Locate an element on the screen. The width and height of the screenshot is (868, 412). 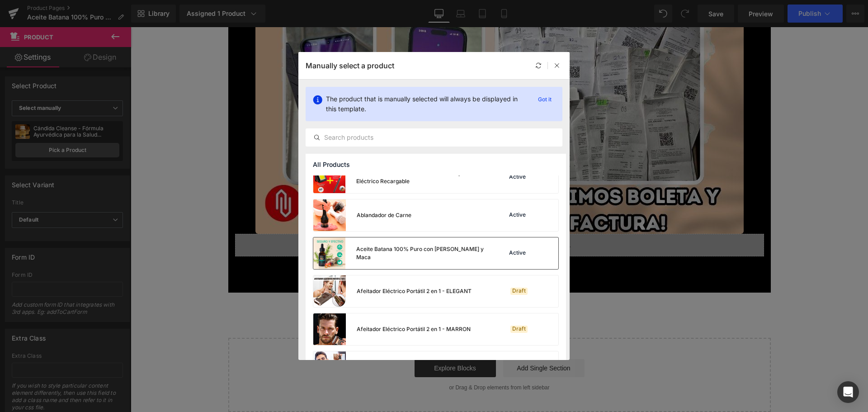
a: Explore Blocks is located at coordinates (325, 341).